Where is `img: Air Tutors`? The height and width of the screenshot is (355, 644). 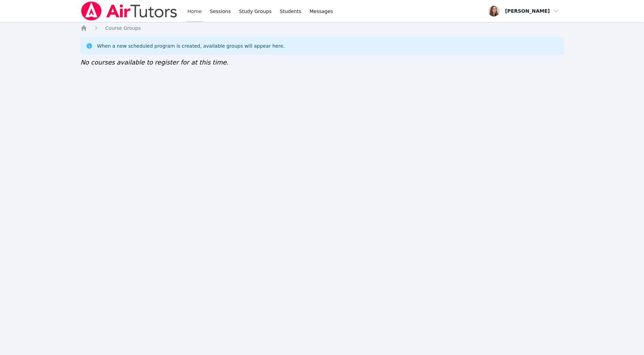 img: Air Tutors is located at coordinates (129, 11).